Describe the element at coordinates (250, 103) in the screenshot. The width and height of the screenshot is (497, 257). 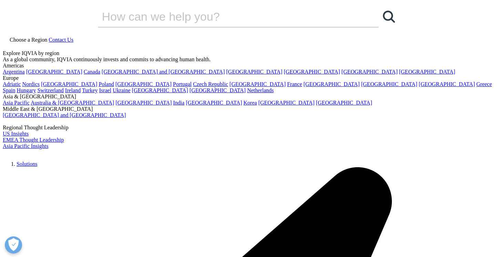
I see `a: Korea` at that location.